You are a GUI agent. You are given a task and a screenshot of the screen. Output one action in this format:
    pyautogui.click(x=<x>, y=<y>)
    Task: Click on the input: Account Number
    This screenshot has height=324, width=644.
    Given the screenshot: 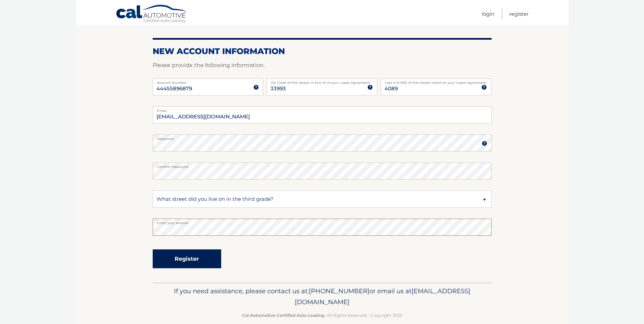 What is the action you would take?
    pyautogui.click(x=208, y=87)
    